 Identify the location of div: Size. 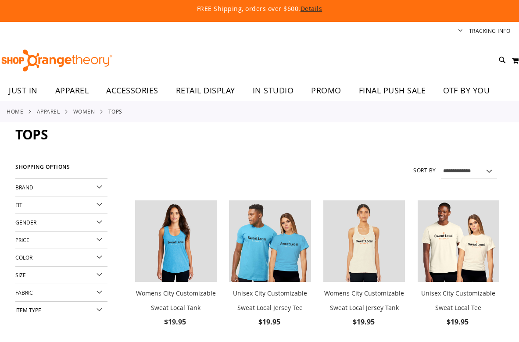
(61, 276).